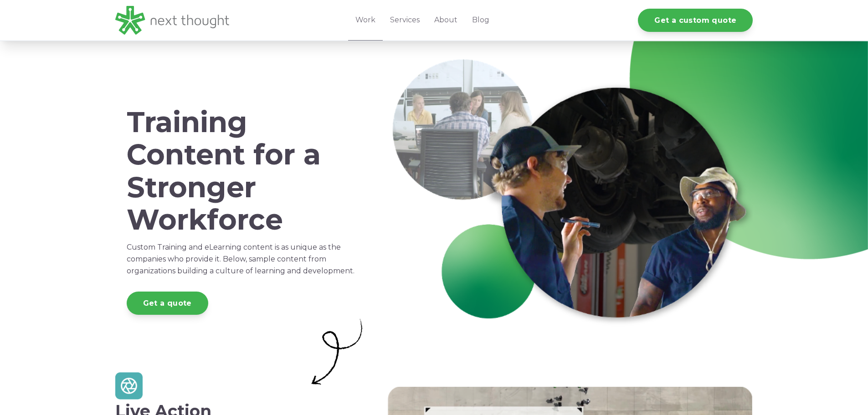 This screenshot has width=868, height=415. What do you see at coordinates (571, 192) in the screenshot?
I see `img: Work-Header` at bounding box center [571, 192].